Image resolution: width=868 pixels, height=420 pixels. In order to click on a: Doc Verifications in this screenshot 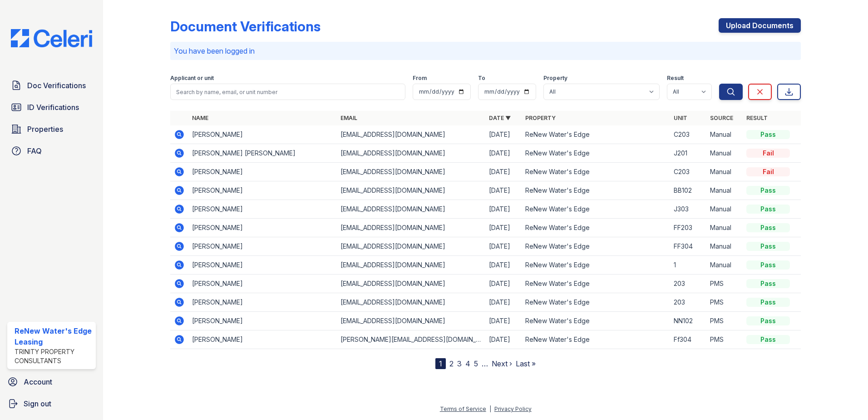, I will do `click(51, 85)`.